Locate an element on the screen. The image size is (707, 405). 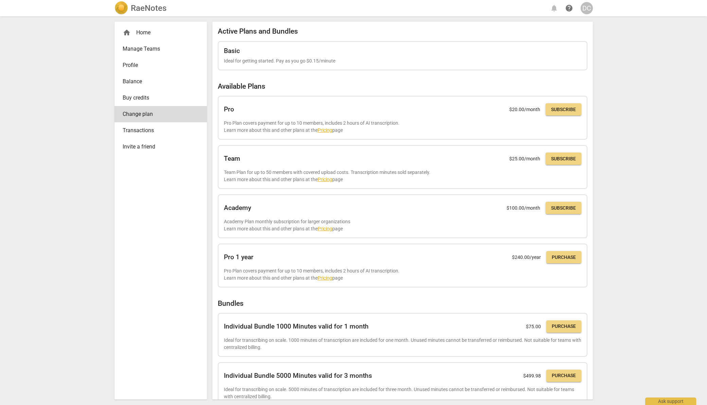
h2: Bundles is located at coordinates (403, 303).